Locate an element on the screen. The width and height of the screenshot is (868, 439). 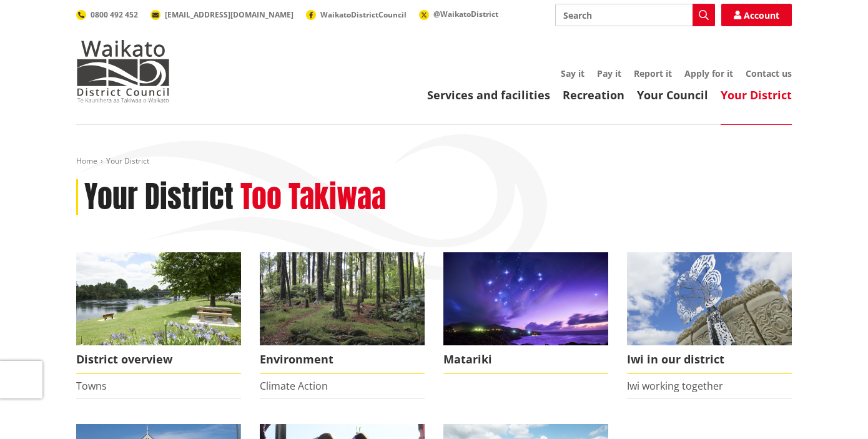
a: Apply for it is located at coordinates (709, 73).